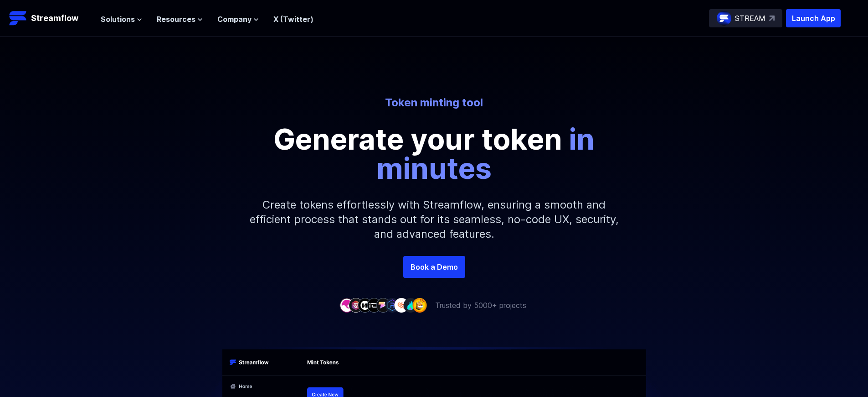  What do you see at coordinates (50, 19) in the screenshot?
I see `a: Streamflow` at bounding box center [50, 19].